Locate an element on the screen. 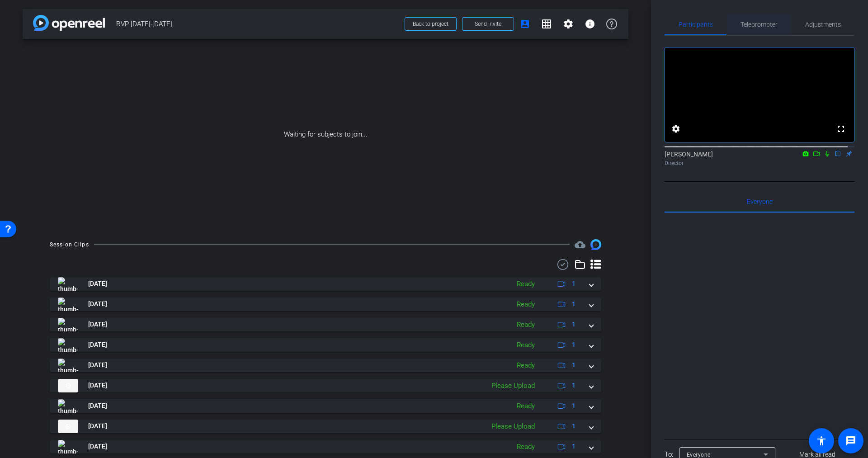 Image resolution: width=868 pixels, height=458 pixels. div: Director is located at coordinates (760, 163).